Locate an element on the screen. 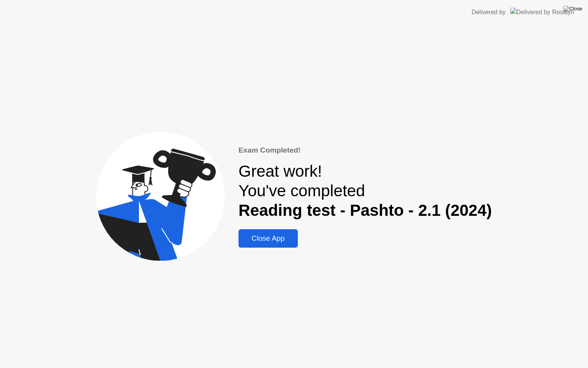 This screenshot has height=368, width=588. img: Close is located at coordinates (573, 9).